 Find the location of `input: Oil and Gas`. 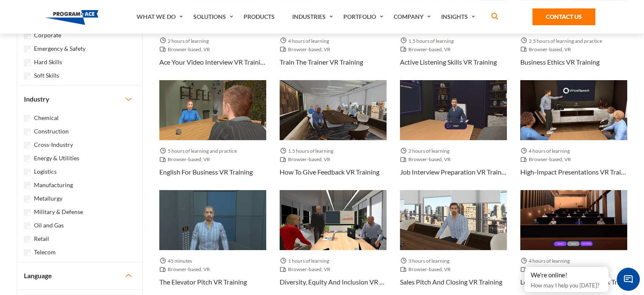

input: Oil and Gas is located at coordinates (27, 226).